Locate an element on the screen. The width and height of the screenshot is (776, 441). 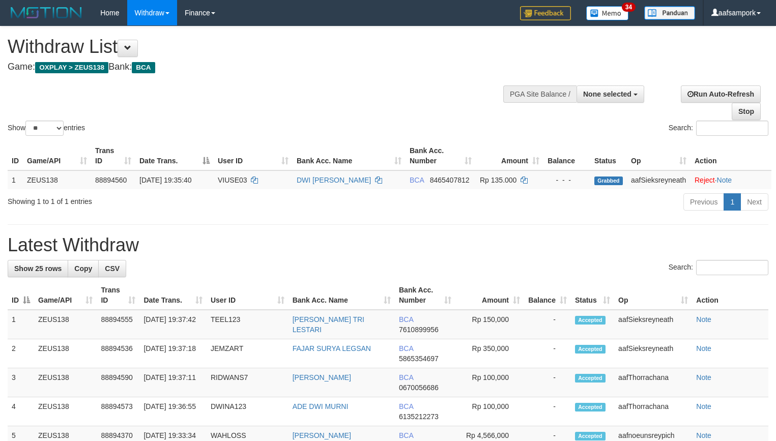
th: Op: activate to sort column ascending is located at coordinates (658, 156).